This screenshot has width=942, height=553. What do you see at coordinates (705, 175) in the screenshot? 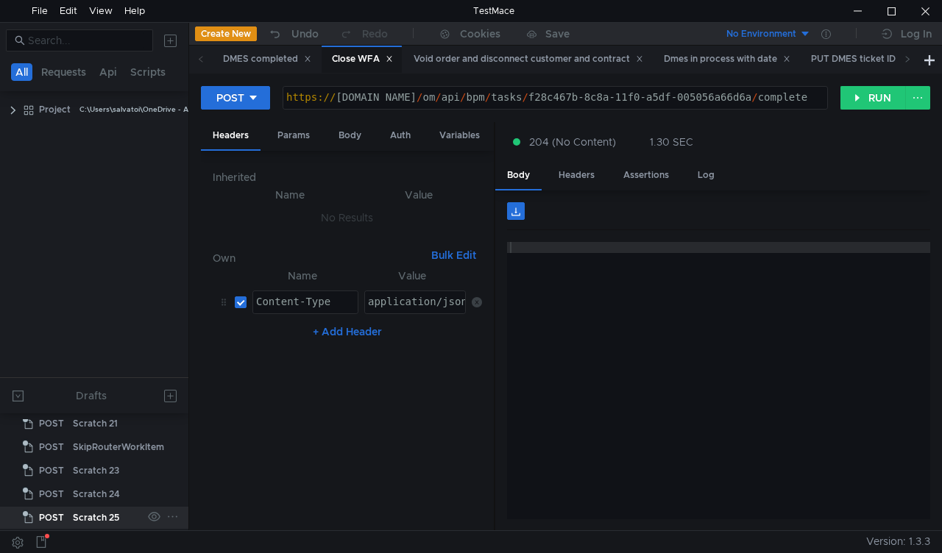
I see `div: Log` at bounding box center [705, 175].